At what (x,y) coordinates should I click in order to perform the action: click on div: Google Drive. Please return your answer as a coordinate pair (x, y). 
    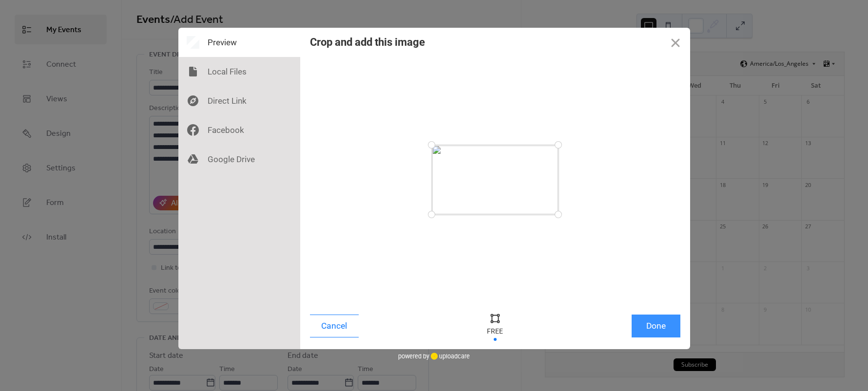
    Looking at the image, I should click on (239, 159).